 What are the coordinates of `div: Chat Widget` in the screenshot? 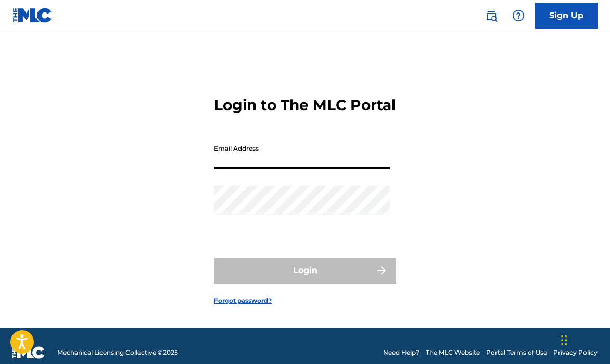 It's located at (584, 339).